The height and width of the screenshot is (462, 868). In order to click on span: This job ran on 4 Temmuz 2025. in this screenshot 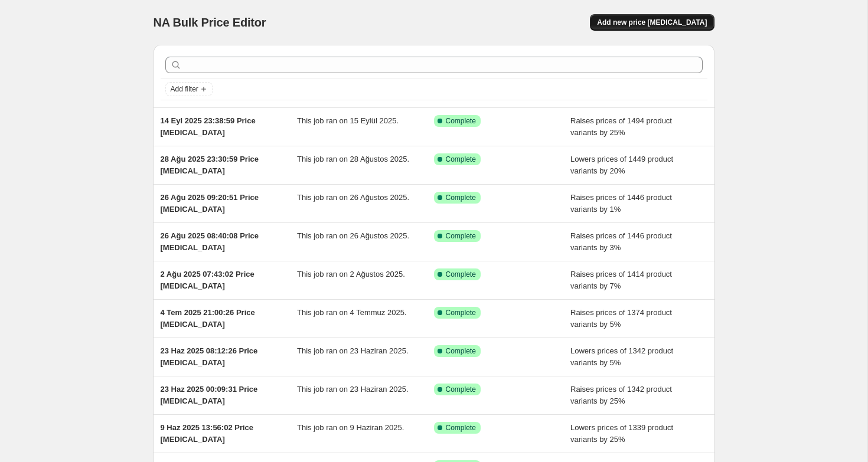, I will do `click(351, 313)`.